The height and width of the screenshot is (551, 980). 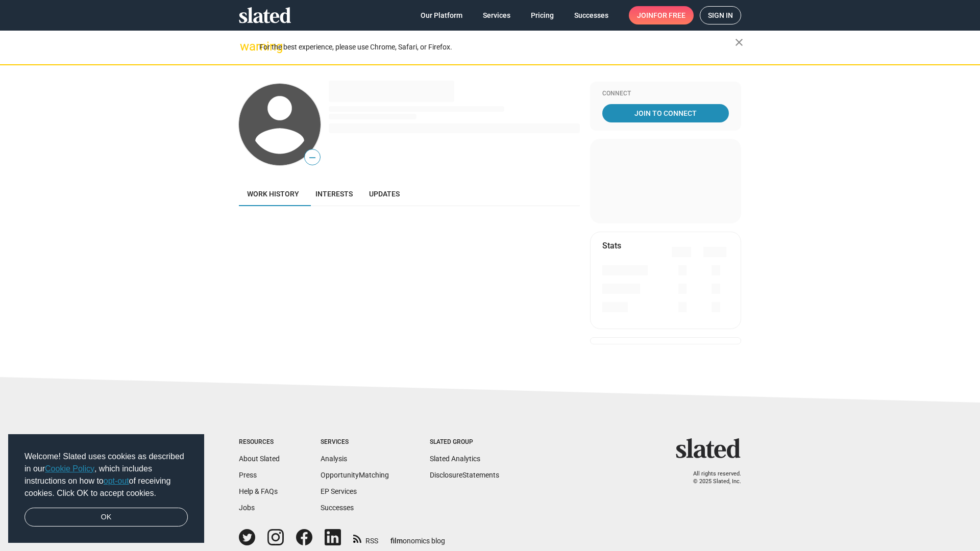 What do you see at coordinates (334, 194) in the screenshot?
I see `a: Interests` at bounding box center [334, 194].